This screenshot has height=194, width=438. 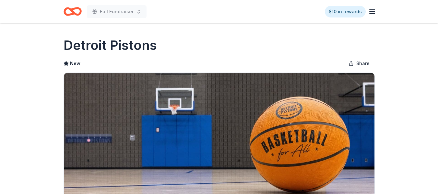 I want to click on span: Share, so click(x=363, y=64).